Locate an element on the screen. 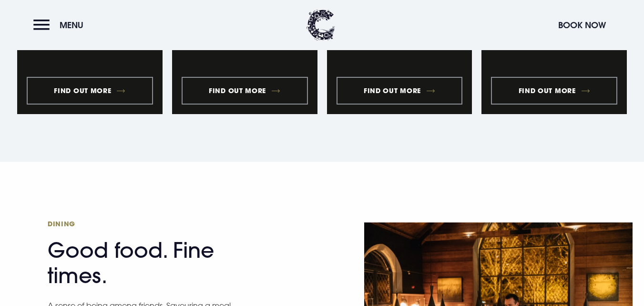  span: Dining is located at coordinates (141, 223).